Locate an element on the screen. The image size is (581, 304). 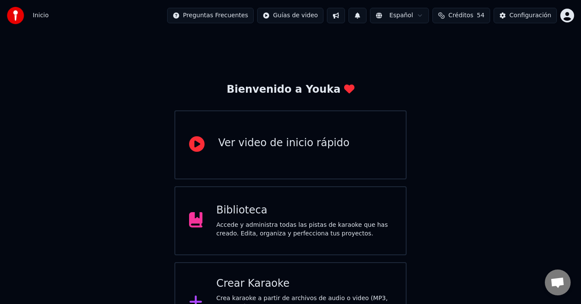
span: Créditos is located at coordinates (461, 16).